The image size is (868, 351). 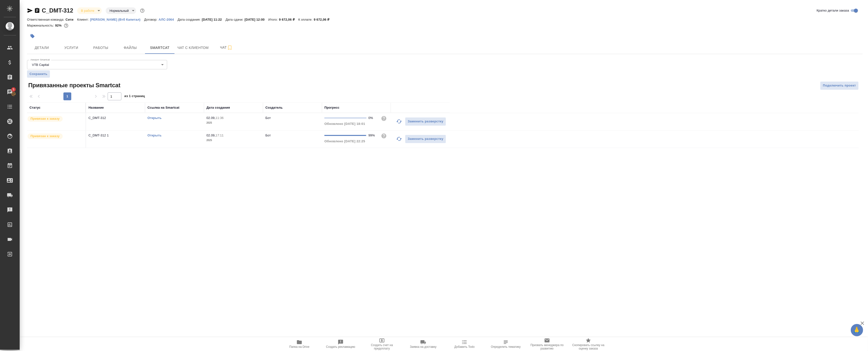 What do you see at coordinates (839, 86) in the screenshot?
I see `span: Подключить проект` at bounding box center [839, 86].